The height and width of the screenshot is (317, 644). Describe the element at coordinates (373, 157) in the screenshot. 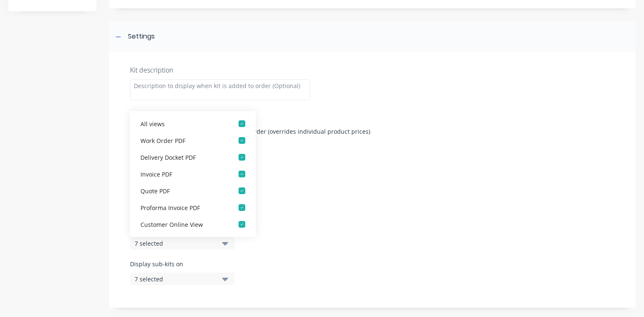

I see `label: Product Category` at that location.